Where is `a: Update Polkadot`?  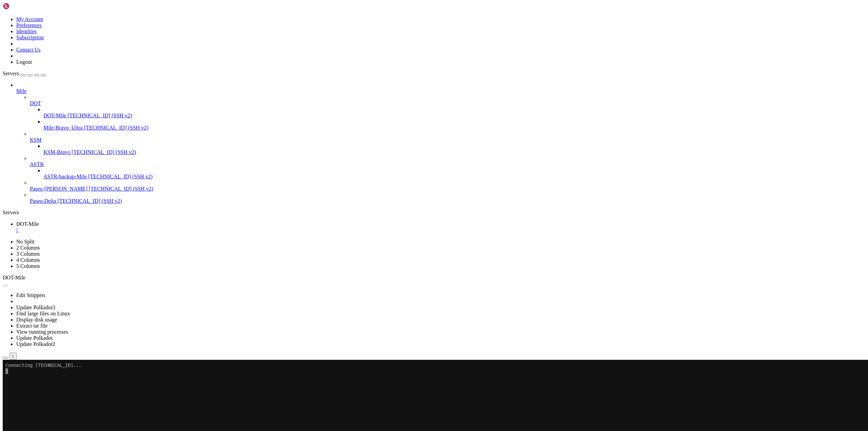
a: Update Polkadot is located at coordinates (35, 338).